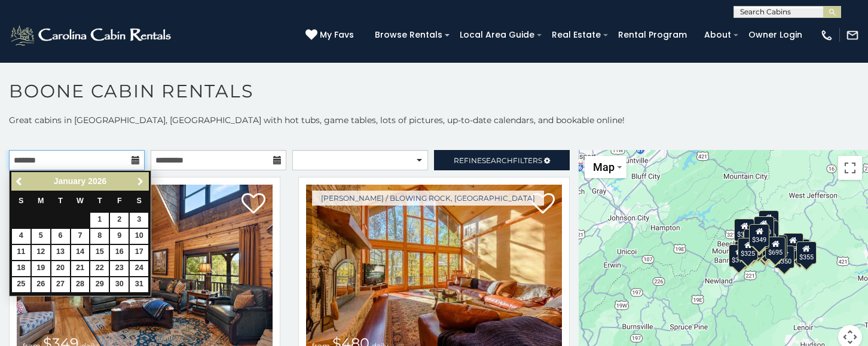  I want to click on a: 1, so click(99, 220).